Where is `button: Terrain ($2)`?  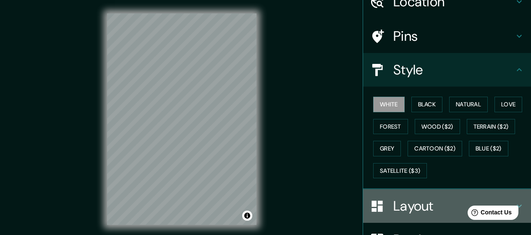
button: Terrain ($2) is located at coordinates (491, 126).